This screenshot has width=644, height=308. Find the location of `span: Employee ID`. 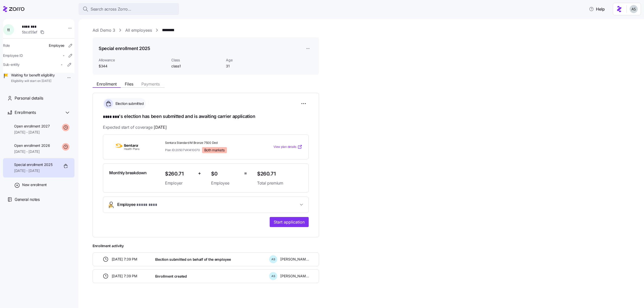

span: Employee ID is located at coordinates (13, 56).